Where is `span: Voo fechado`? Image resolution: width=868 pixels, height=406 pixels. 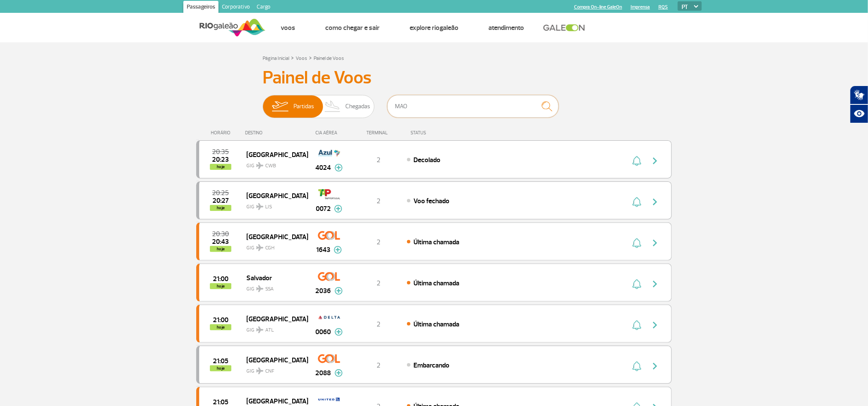 span: Voo fechado is located at coordinates (431, 201).